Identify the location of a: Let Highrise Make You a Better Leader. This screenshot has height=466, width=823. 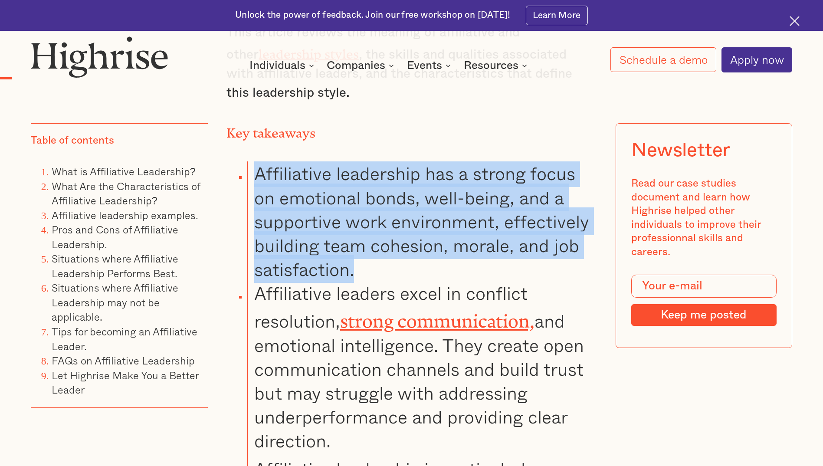
(125, 382).